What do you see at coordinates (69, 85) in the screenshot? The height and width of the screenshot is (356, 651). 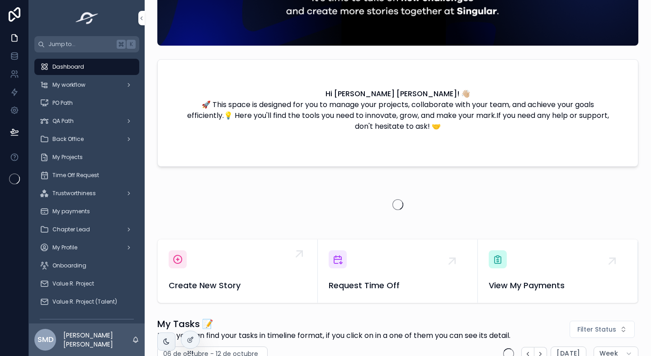 I see `span: My workflow` at bounding box center [69, 85].